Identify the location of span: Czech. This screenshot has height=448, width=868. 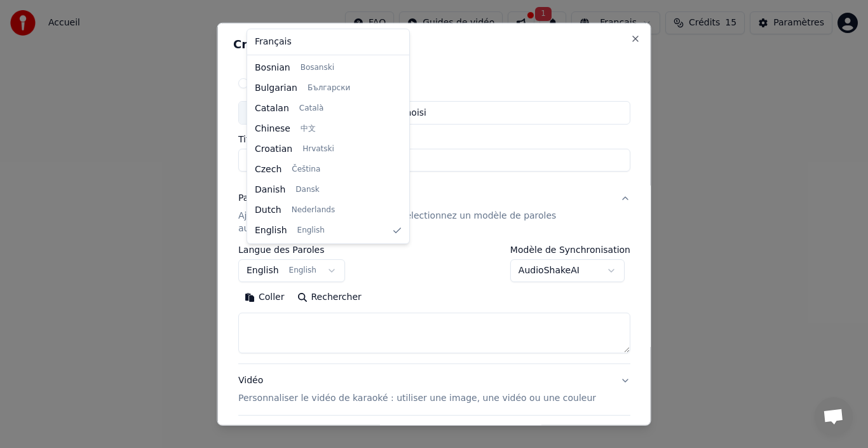
(268, 170).